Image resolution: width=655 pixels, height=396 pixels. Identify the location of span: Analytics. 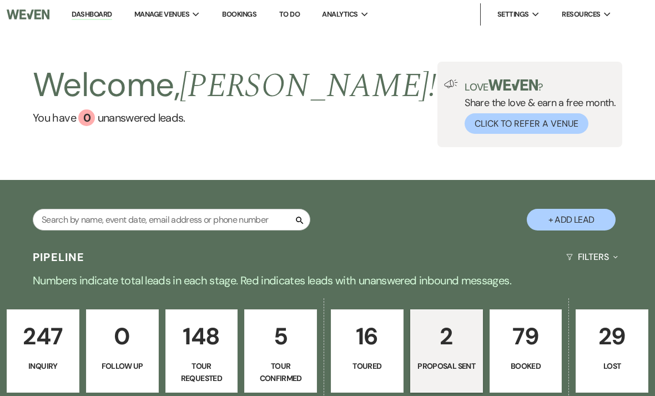
(340, 14).